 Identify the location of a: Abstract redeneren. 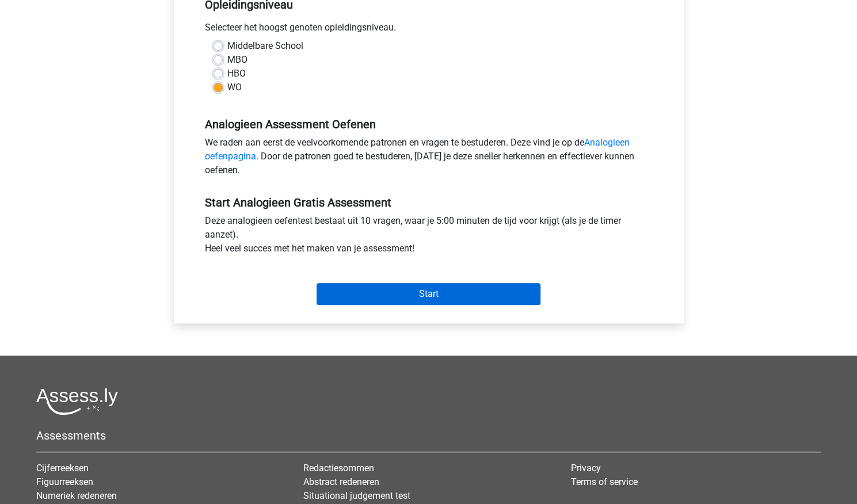
(341, 482).